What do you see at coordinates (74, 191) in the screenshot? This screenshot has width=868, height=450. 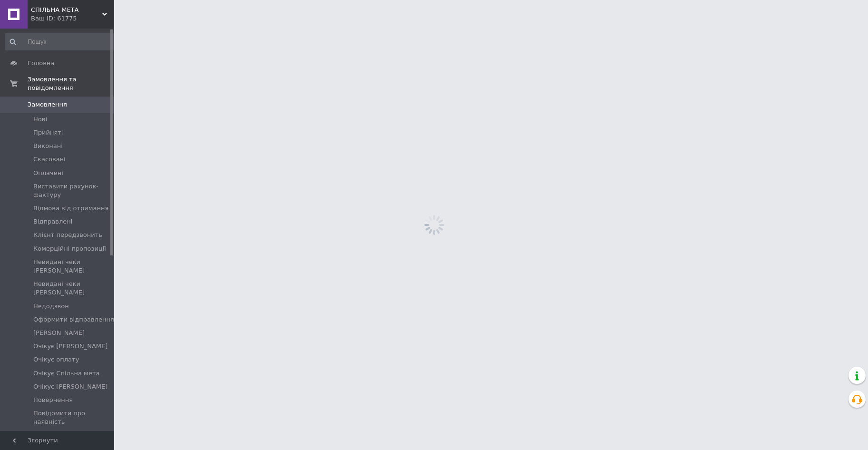 I see `span: Виставити рахунок-фактуру` at bounding box center [74, 191].